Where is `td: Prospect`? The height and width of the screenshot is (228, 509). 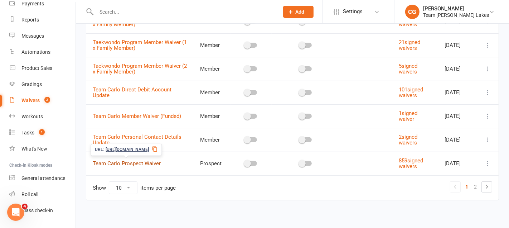 td: Prospect is located at coordinates (212, 163).